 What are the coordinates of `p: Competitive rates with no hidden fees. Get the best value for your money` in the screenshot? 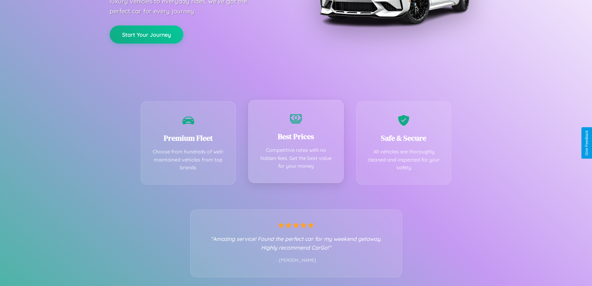 It's located at (296, 158).